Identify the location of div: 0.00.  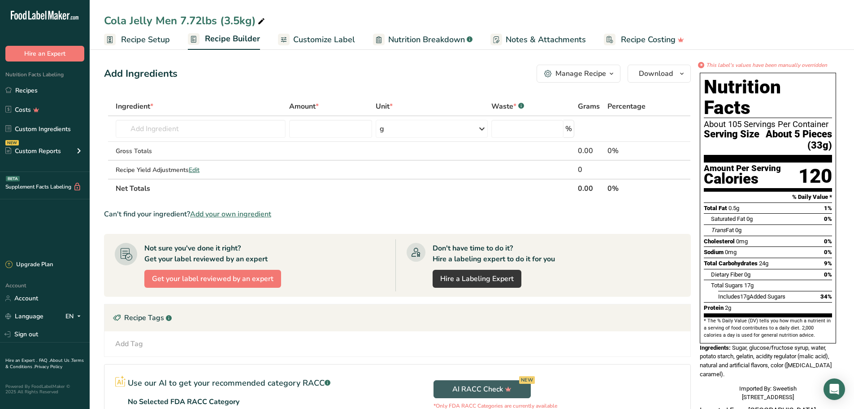
(591, 151).